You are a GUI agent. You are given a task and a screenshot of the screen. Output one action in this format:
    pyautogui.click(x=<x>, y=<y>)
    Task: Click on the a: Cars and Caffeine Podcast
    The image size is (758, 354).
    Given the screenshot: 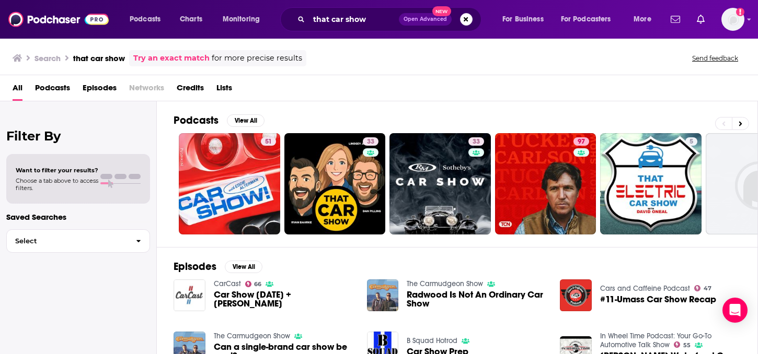 What is the action you would take?
    pyautogui.click(x=645, y=288)
    